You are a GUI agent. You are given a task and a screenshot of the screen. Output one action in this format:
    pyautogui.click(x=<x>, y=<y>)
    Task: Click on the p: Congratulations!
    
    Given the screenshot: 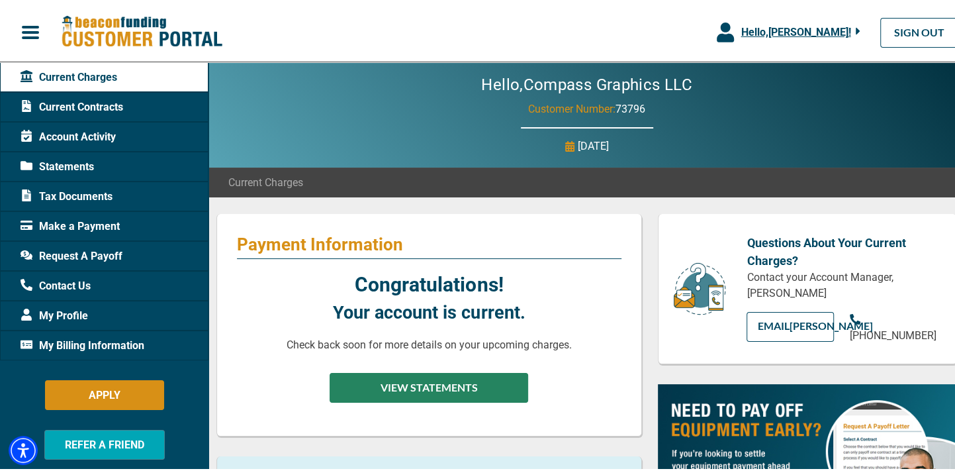 What is the action you would take?
    pyautogui.click(x=429, y=281)
    